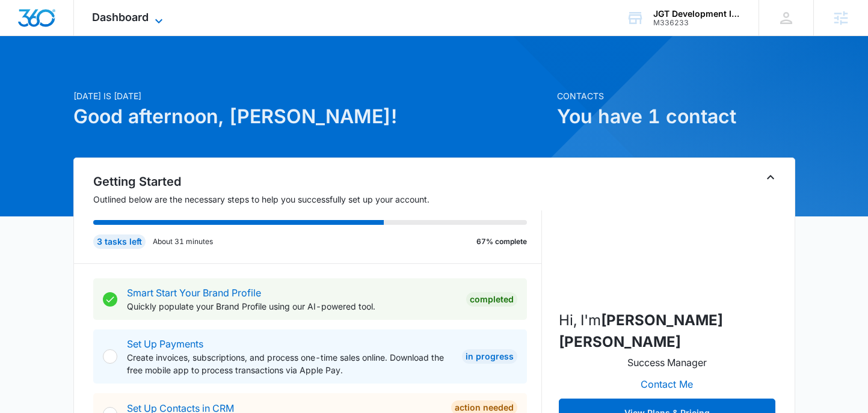 The image size is (868, 413). What do you see at coordinates (770, 178) in the screenshot?
I see `button: Toggle Collapse` at bounding box center [770, 178].